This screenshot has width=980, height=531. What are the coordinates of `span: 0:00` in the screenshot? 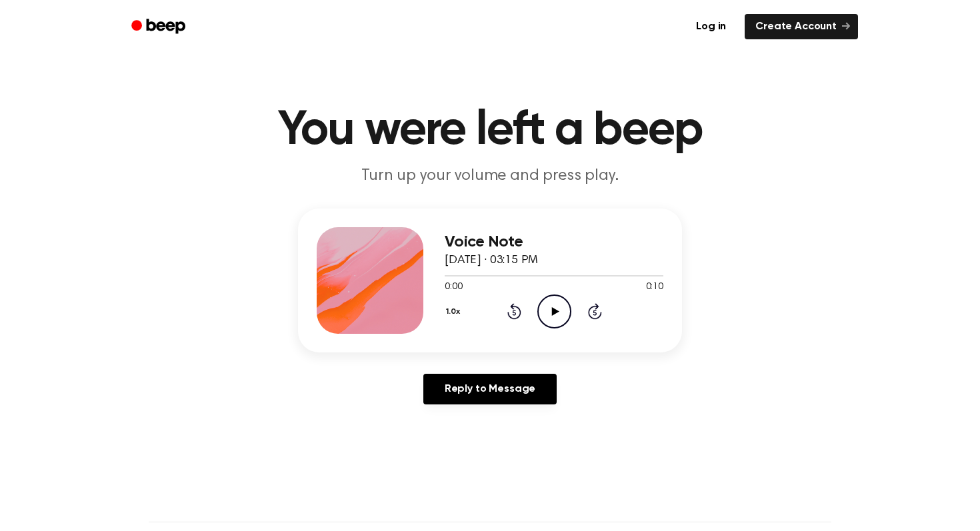 It's located at (453, 287).